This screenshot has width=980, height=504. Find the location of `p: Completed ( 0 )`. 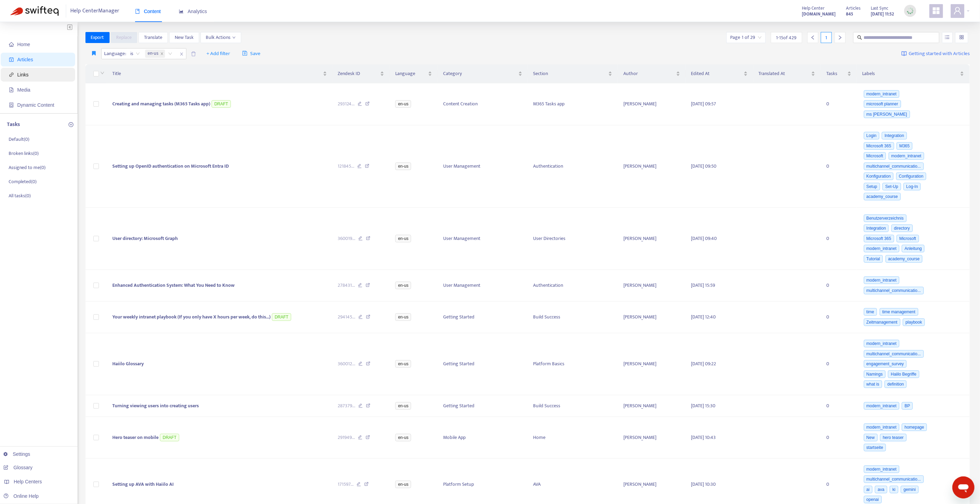

p: Completed ( 0 ) is located at coordinates (22, 181).